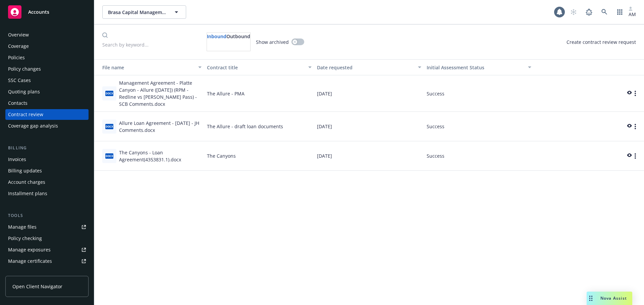  What do you see at coordinates (47, 171) in the screenshot?
I see `a: Billing updates` at bounding box center [47, 171].